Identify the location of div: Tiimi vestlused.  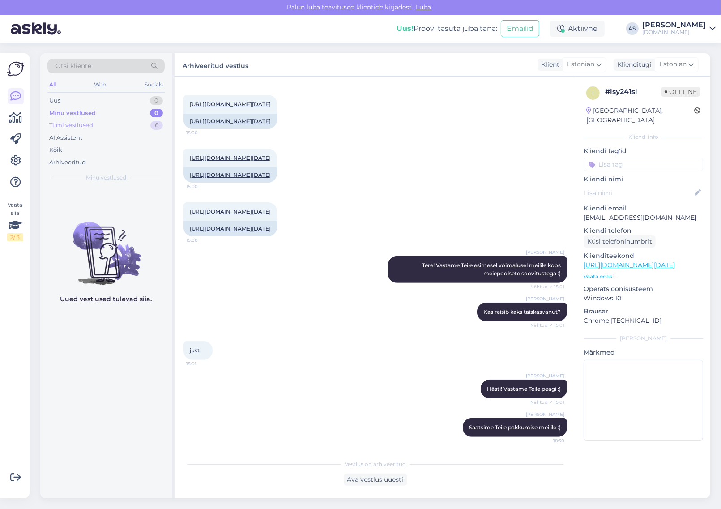
(71, 125).